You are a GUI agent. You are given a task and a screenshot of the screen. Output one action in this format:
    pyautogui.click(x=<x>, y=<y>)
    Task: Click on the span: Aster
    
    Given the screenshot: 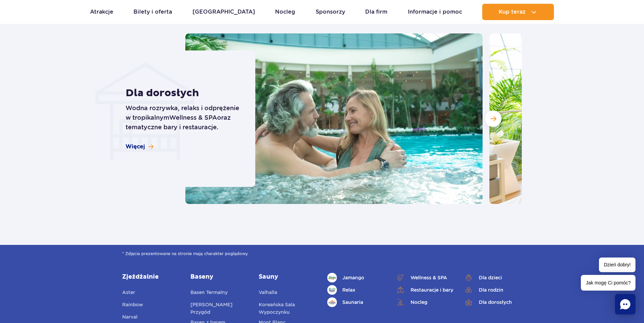 What is the action you would take?
    pyautogui.click(x=128, y=293)
    